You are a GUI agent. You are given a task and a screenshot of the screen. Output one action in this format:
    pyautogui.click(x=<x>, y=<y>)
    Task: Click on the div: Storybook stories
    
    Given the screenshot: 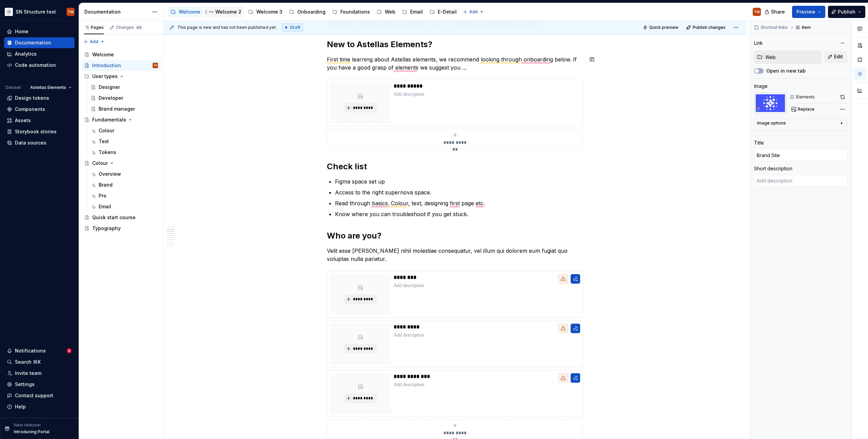 What is the action you would take?
    pyautogui.click(x=35, y=131)
    